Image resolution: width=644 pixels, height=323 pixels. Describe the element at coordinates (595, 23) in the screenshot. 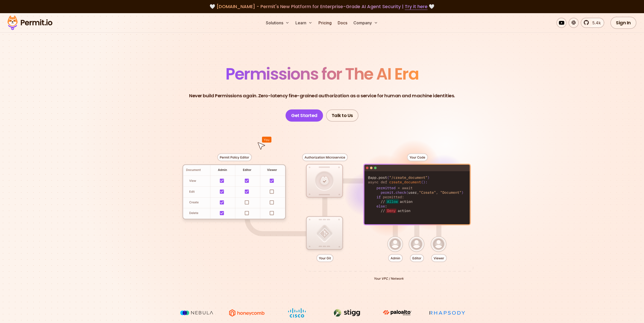

I see `span: 5.4k` at that location.